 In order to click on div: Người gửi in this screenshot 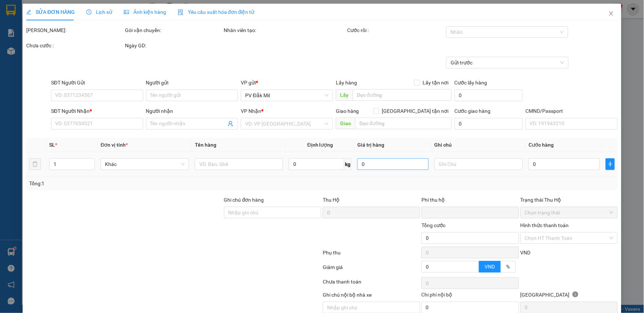, I will do `click(191, 82)`.